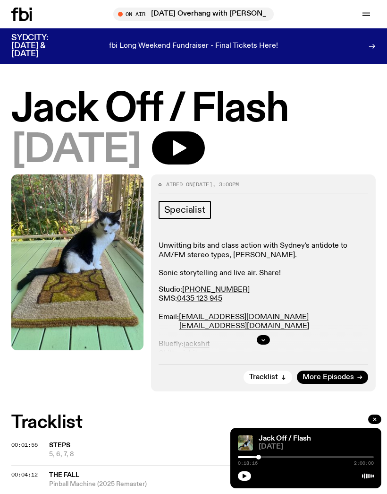 This screenshot has height=494, width=387. I want to click on button: 00:01:55, so click(25, 444).